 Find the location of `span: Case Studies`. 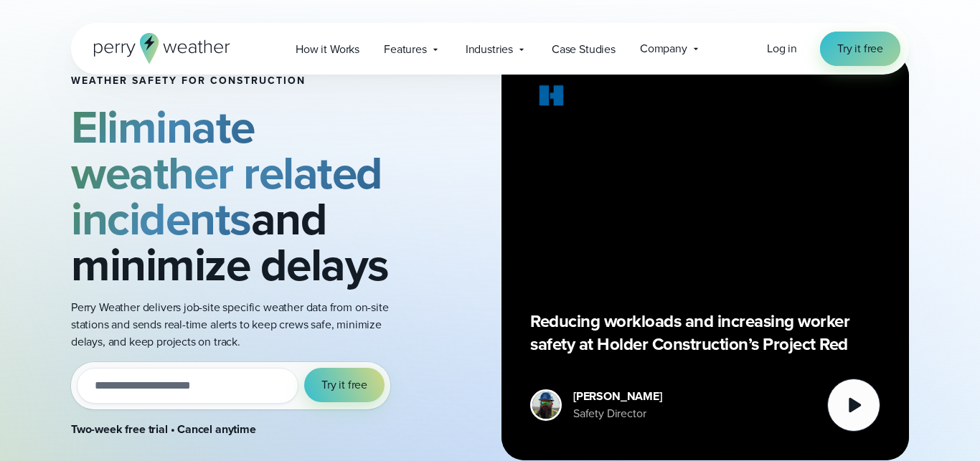

span: Case Studies is located at coordinates (583, 49).